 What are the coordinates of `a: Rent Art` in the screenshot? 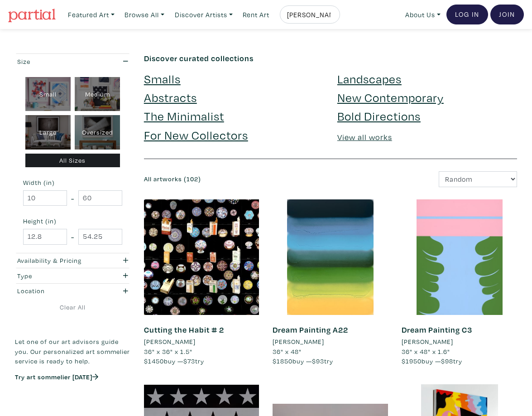 It's located at (256, 15).